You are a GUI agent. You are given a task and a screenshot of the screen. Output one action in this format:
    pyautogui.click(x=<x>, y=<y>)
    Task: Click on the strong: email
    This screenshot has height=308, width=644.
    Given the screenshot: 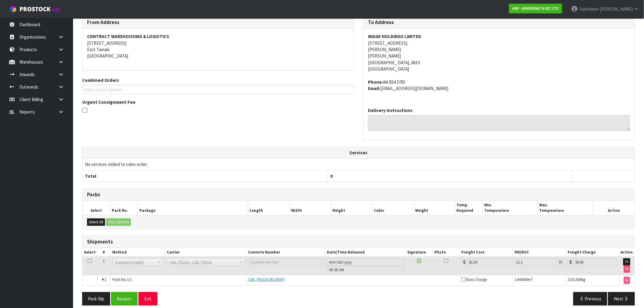 What is the action you would take?
    pyautogui.click(x=374, y=88)
    